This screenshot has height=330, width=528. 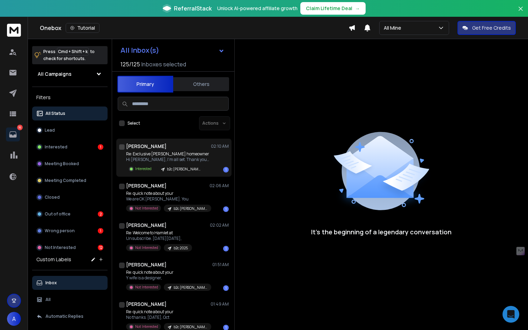 I want to click on h3: Inboxes selected, so click(x=164, y=64).